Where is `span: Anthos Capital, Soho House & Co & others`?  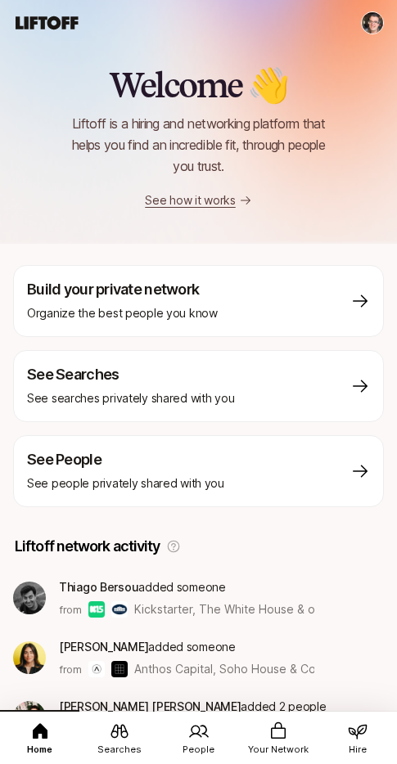
span: Anthos Capital, Soho House & Co & others is located at coordinates (250, 669).